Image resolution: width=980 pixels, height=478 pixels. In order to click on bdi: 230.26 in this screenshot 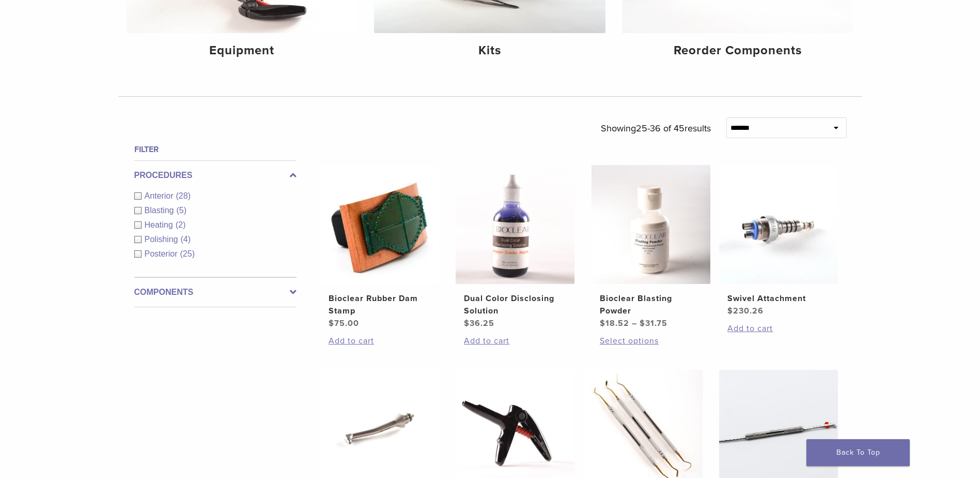, I will do `click(745, 311)`.